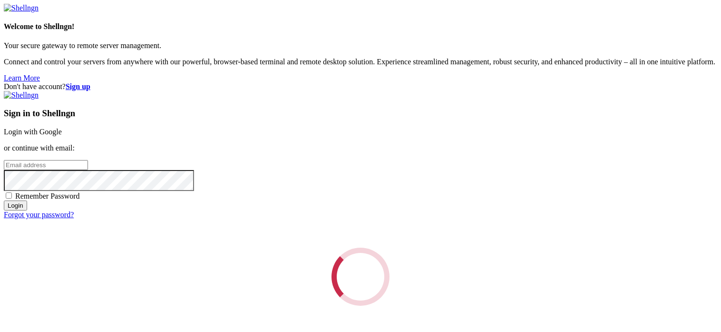  I want to click on div: Don't have account?, so click(361, 87).